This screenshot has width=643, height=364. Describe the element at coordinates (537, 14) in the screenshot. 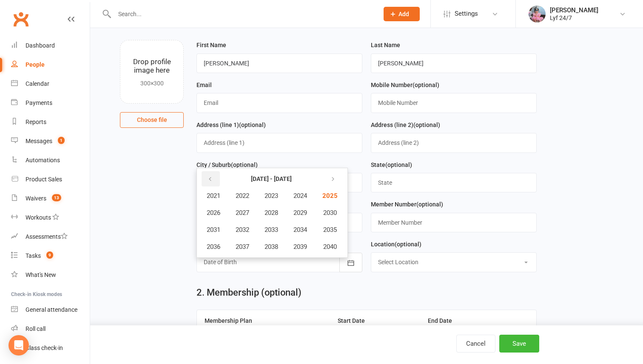

I see `img: thumb_image1747747990.png` at that location.